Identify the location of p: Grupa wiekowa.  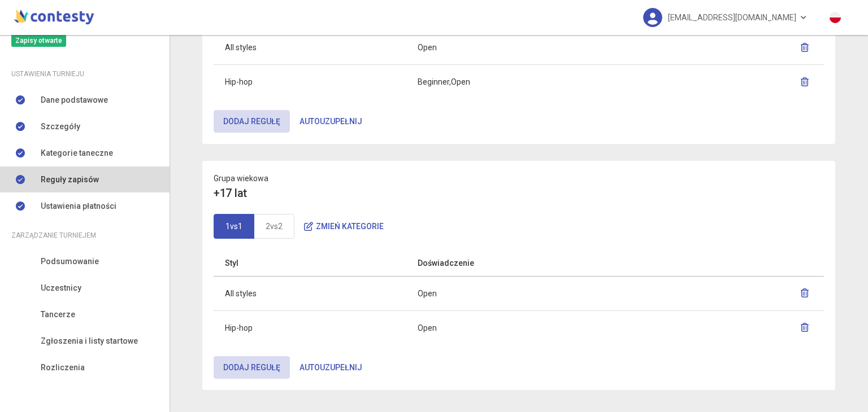
(519, 178).